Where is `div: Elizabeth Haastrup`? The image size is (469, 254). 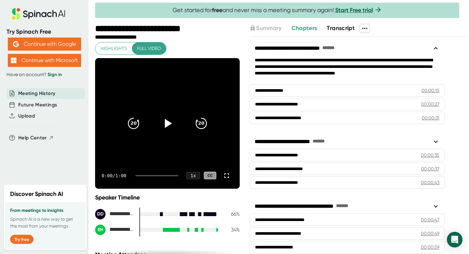 div: Elizabeth Haastrup is located at coordinates (115, 229).